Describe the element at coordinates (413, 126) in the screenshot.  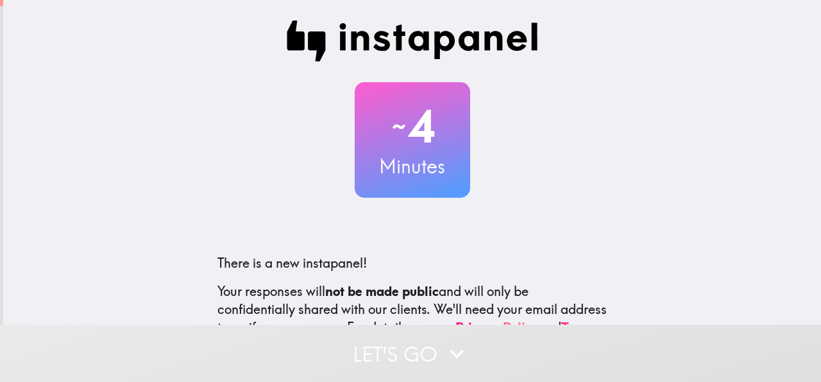
I see `h2: 4` at that location.